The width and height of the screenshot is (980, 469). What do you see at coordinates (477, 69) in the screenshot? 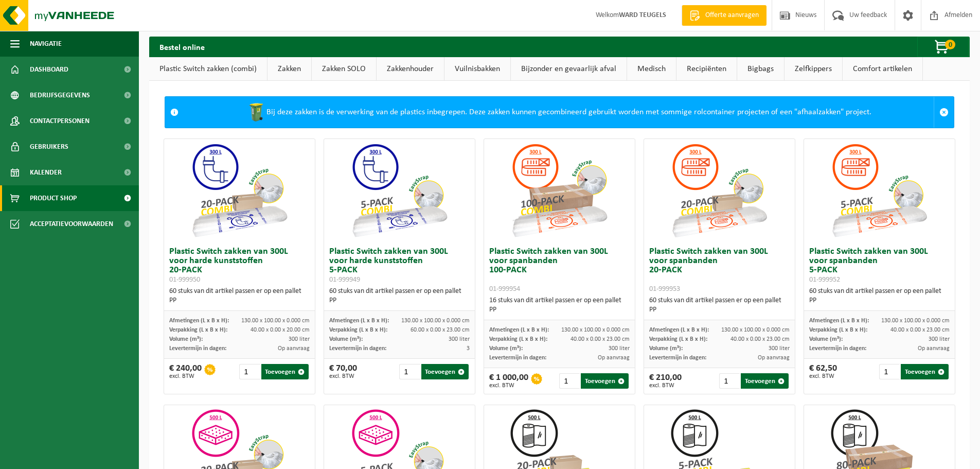
I see `a: Vuilnisbakken` at bounding box center [477, 69].